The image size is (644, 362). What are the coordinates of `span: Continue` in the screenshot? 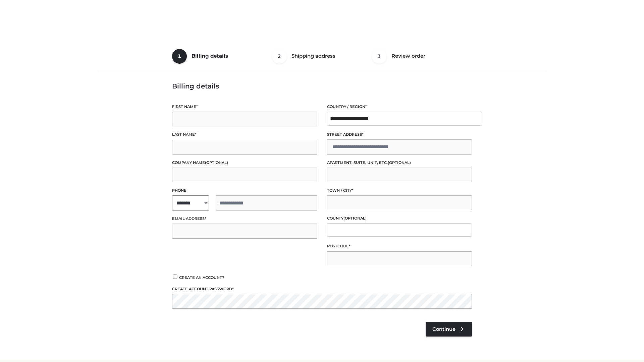 It's located at (444, 329).